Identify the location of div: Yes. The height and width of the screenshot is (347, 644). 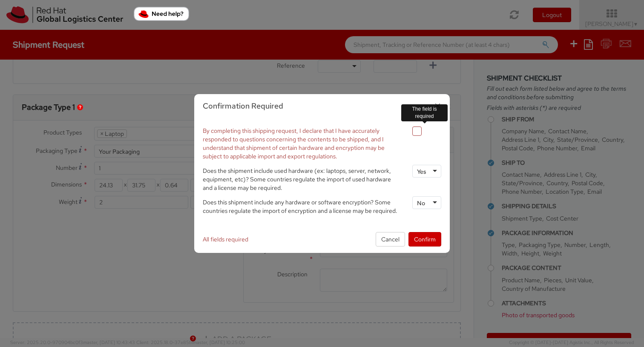
(422, 172).